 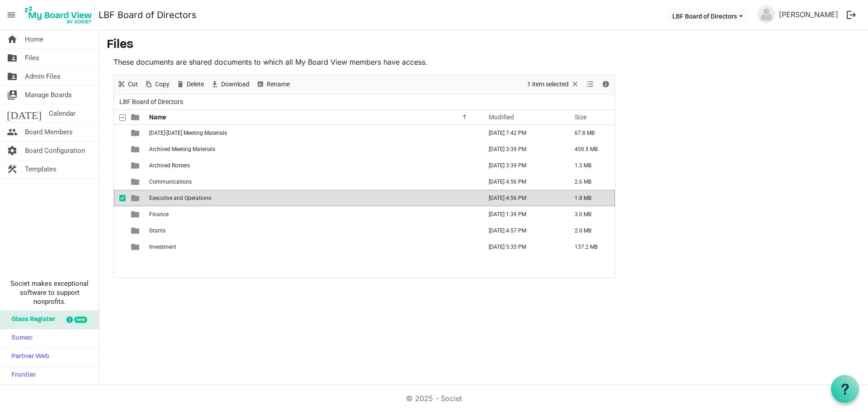 What do you see at coordinates (41, 169) in the screenshot?
I see `span: Templates` at bounding box center [41, 169].